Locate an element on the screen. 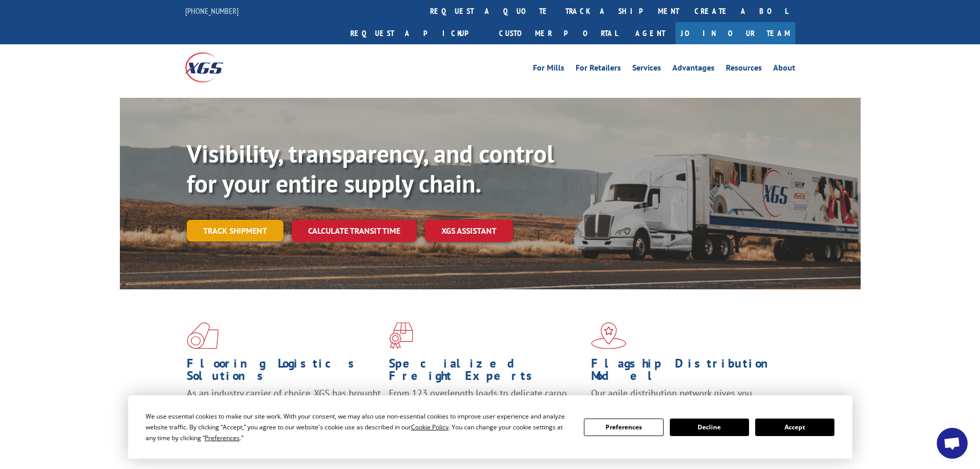 This screenshot has height=469, width=980. span: Our agile distribution network gives you nationwide inventory management on demand. is located at coordinates (686, 399).